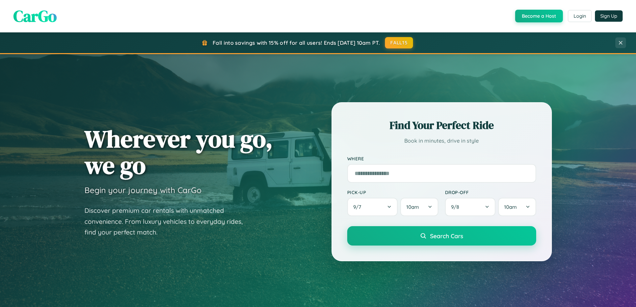 Image resolution: width=636 pixels, height=307 pixels. Describe the element at coordinates (143, 190) in the screenshot. I see `h3: Begin your journey with CarGo` at that location.